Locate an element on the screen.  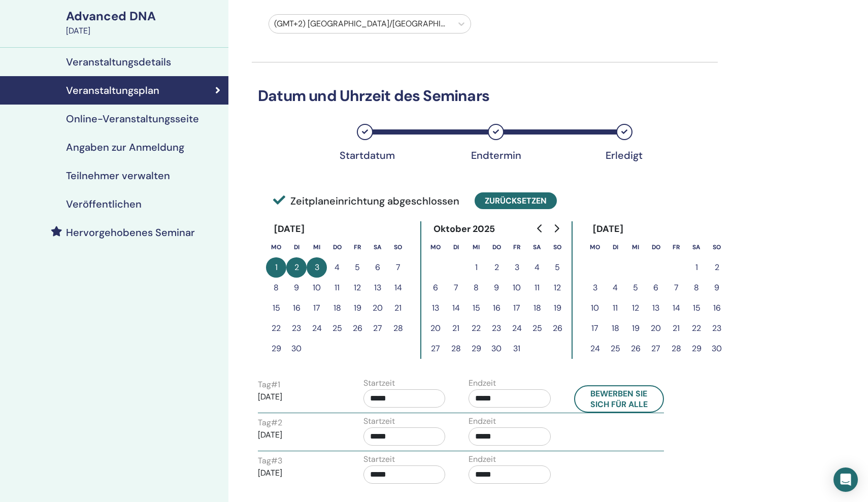
h4: Angaben zur Anmeldung is located at coordinates (125, 147).